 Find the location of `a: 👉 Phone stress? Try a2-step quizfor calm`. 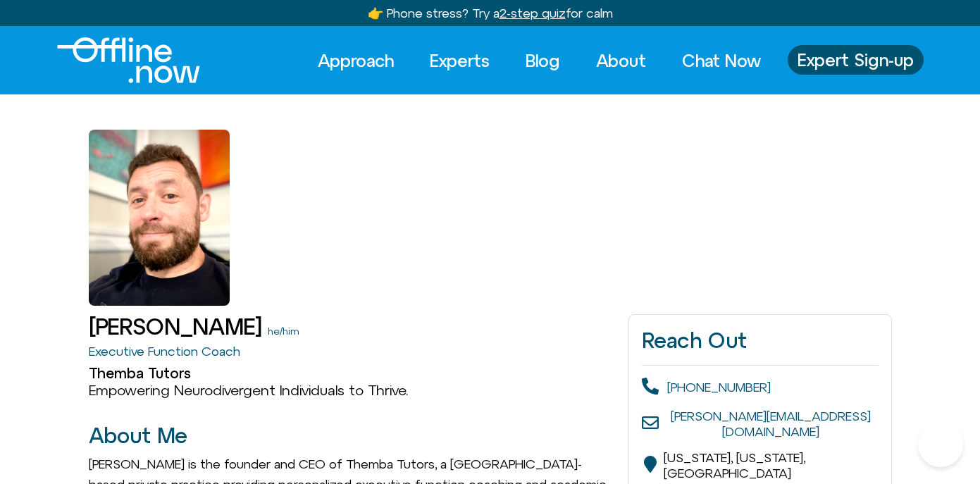

a: 👉 Phone stress? Try a2-step quizfor calm is located at coordinates (490, 13).